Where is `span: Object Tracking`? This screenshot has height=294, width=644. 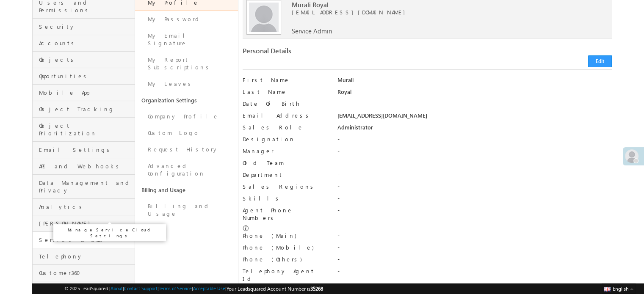
span: Object Tracking is located at coordinates (85, 109).